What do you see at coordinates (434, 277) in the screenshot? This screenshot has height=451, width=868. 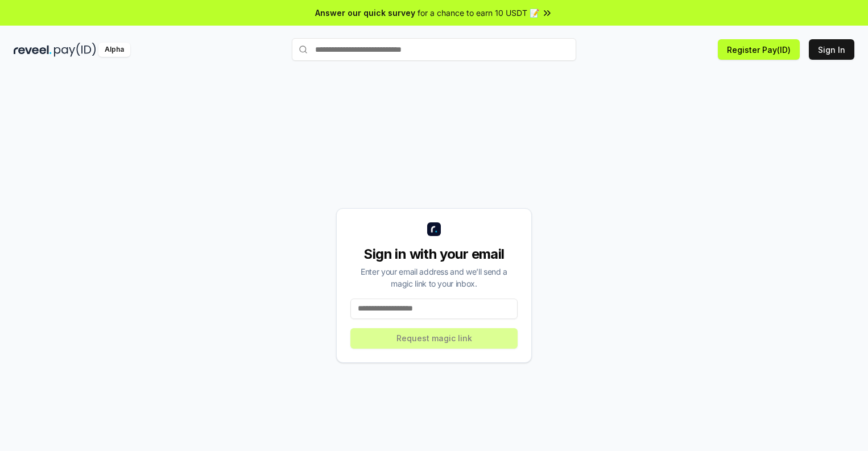 I see `div: Enter your email address and we’ll send a magic link to your inbox.` at bounding box center [434, 277].